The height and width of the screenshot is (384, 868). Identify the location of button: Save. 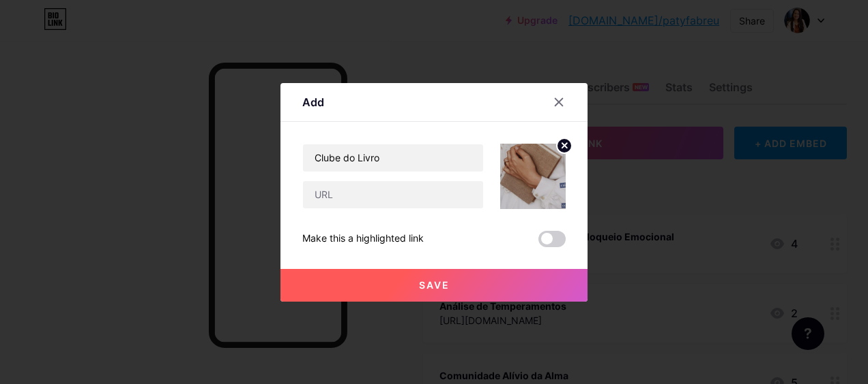
(434, 286).